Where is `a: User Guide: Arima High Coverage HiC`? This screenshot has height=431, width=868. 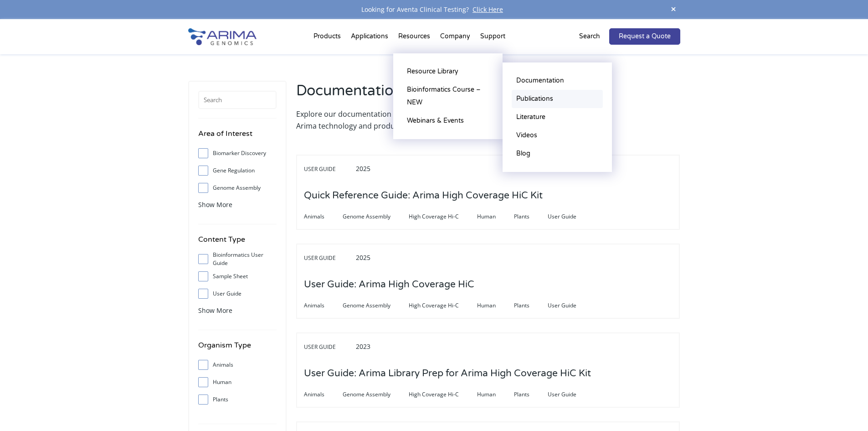
a: User Guide: Arima High Coverage HiC is located at coordinates (389, 284).